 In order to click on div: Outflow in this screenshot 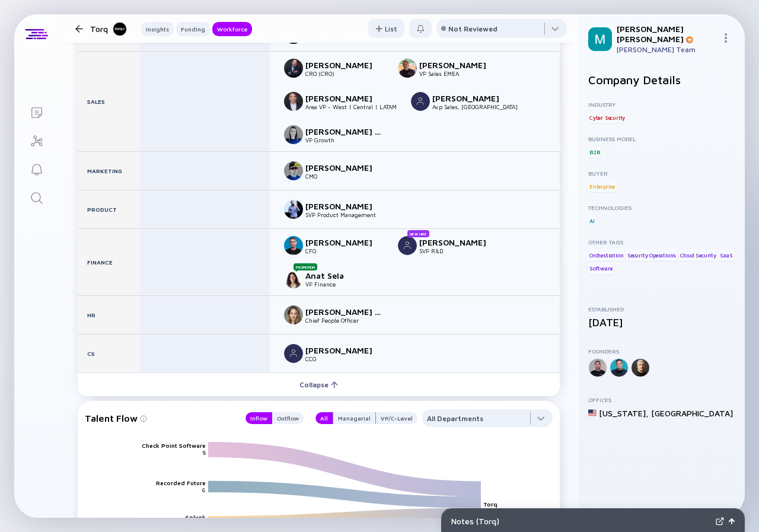, I will do `click(288, 418)`.